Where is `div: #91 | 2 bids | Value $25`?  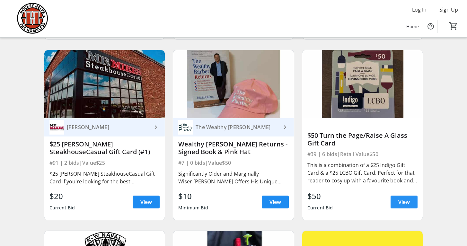 div: #91 | 2 bids | Value $25 is located at coordinates (105, 163).